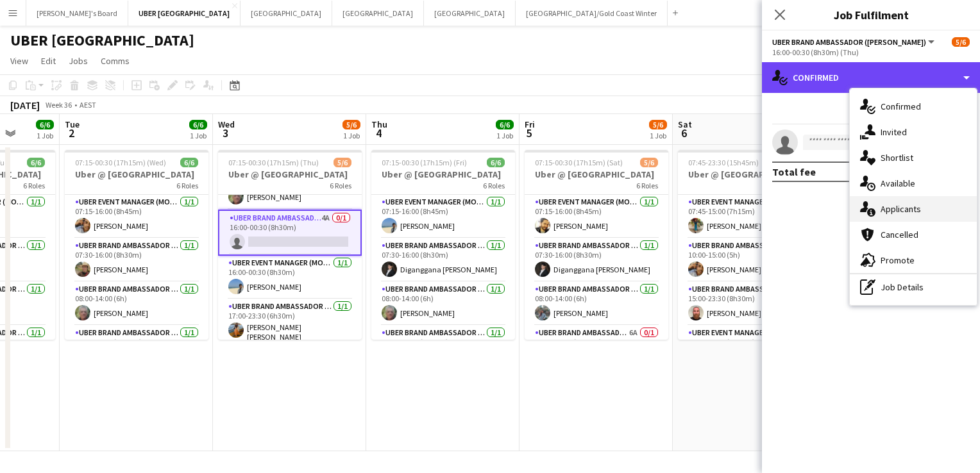  What do you see at coordinates (913, 158) in the screenshot?
I see `div: Shortlist` at bounding box center [913, 158].